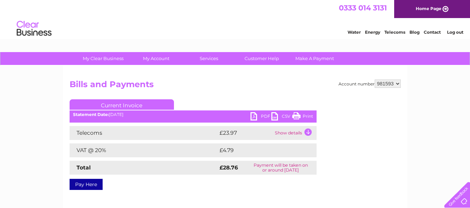 The image size is (470, 208). What do you see at coordinates (209, 58) in the screenshot?
I see `a: Services` at bounding box center [209, 58].